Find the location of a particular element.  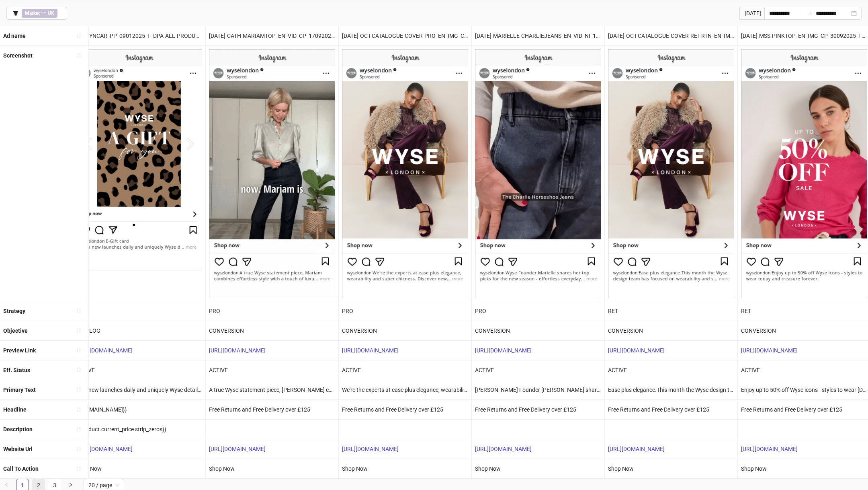

b: Call To Action is located at coordinates (21, 469).